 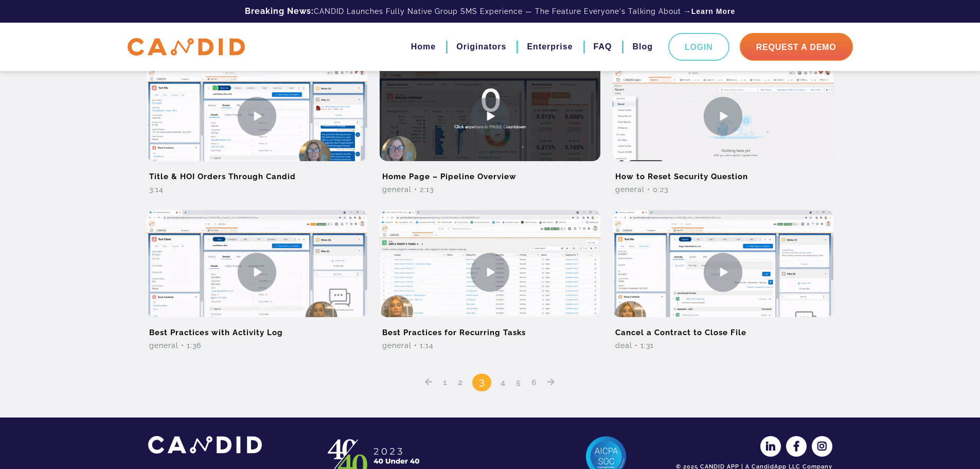 I want to click on a: 5, so click(x=519, y=382).